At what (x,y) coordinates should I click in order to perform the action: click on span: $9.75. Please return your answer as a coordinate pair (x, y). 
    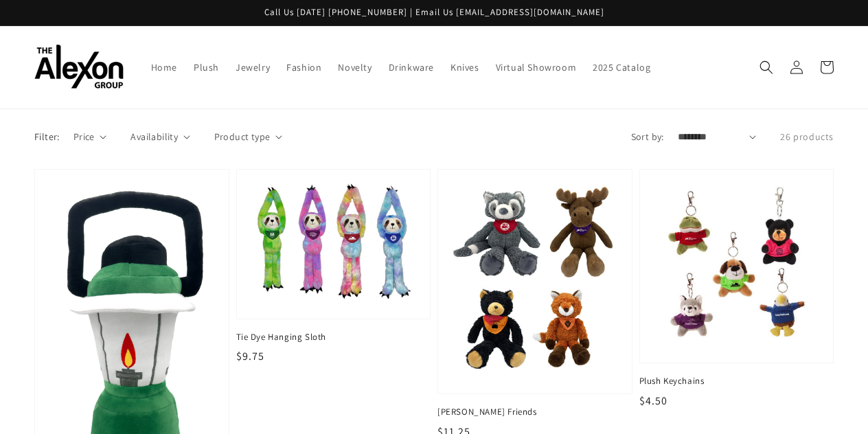
    Looking at the image, I should click on (250, 356).